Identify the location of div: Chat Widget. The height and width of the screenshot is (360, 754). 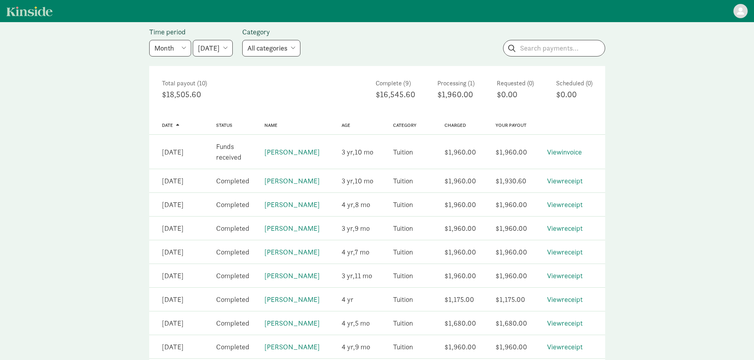
(734, 341).